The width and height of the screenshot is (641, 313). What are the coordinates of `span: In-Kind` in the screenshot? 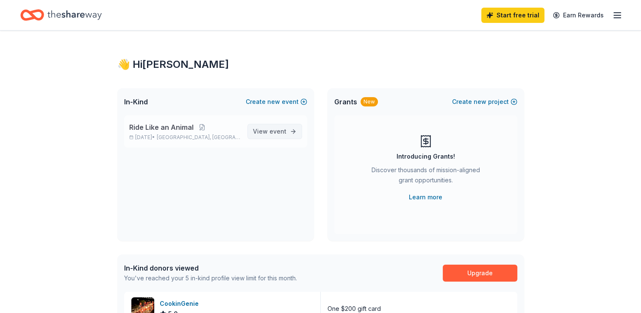 It's located at (136, 102).